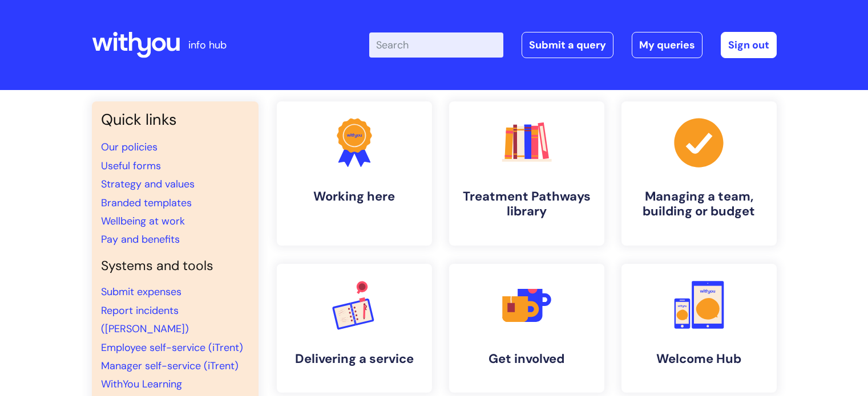 This screenshot has width=868, height=396. I want to click on a: My queries, so click(667, 45).